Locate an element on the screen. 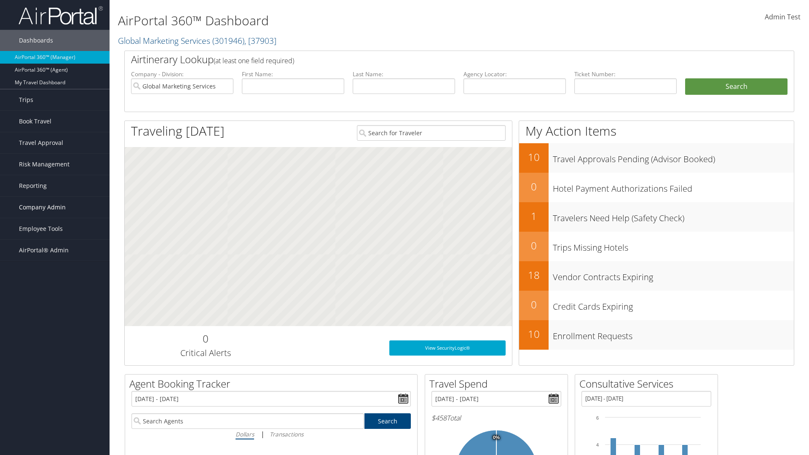 The image size is (809, 455). a: 10Travel Approvals Pending (Advisor Booked) is located at coordinates (656, 158).